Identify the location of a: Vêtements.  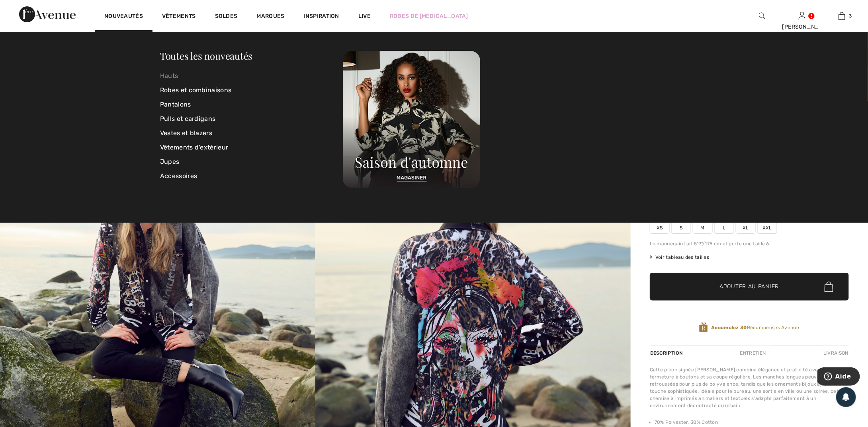
(179, 17).